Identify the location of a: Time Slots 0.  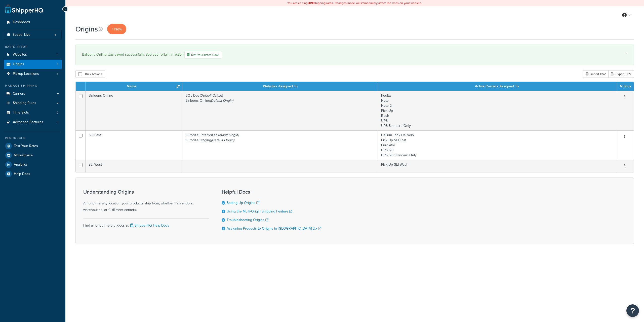
(33, 113).